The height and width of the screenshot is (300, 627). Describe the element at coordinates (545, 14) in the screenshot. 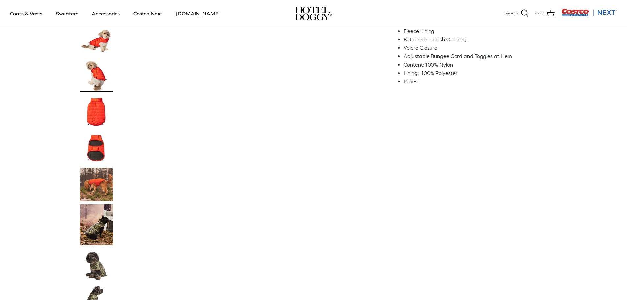

I see `a: Cart` at that location.